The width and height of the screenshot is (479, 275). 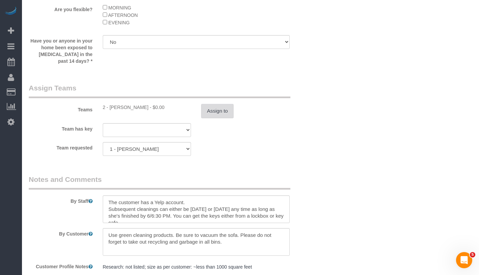 What do you see at coordinates (60, 233) in the screenshot?
I see `label: By Customer` at bounding box center [60, 233].